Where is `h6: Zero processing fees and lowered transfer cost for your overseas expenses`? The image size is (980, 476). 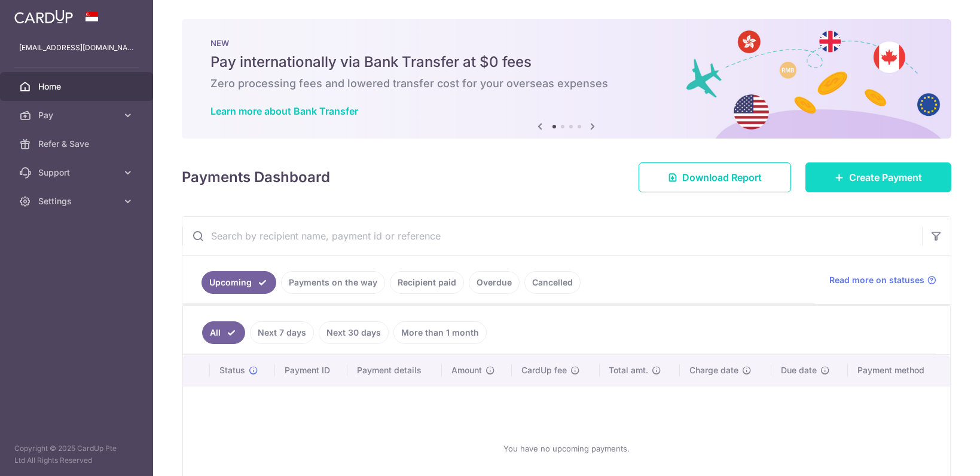 h6: Zero processing fees and lowered transfer cost for your overseas expenses is located at coordinates (566, 84).